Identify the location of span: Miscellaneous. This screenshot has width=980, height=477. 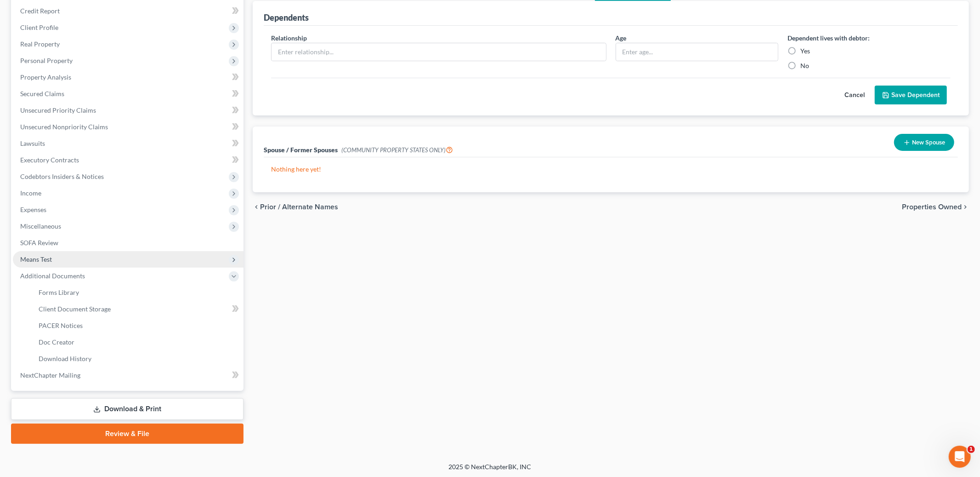
(40, 226).